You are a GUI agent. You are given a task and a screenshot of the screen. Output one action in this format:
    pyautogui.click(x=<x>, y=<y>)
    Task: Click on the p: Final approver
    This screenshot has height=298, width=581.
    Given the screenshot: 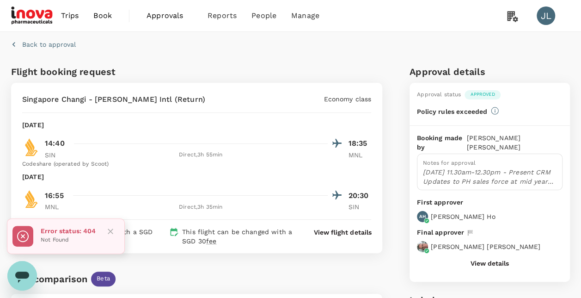 What is the action you would take?
    pyautogui.click(x=441, y=232)
    